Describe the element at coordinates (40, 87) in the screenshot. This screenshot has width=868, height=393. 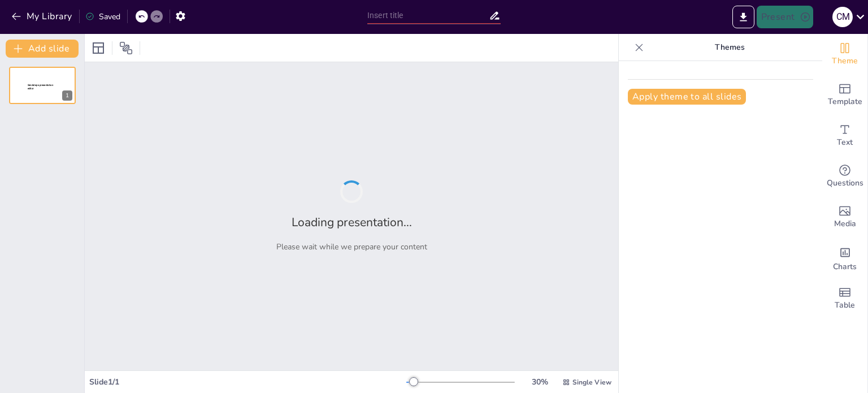
I see `span: Sendsteps presentation editor` at that location.